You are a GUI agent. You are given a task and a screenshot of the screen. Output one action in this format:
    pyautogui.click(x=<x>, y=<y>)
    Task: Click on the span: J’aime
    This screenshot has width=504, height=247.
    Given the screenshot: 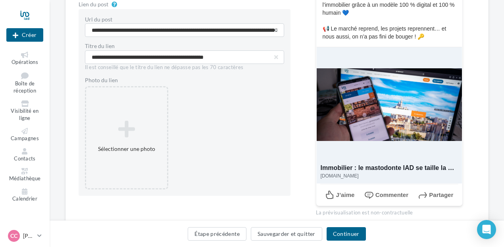 What is the action you would take?
    pyautogui.click(x=345, y=194)
    